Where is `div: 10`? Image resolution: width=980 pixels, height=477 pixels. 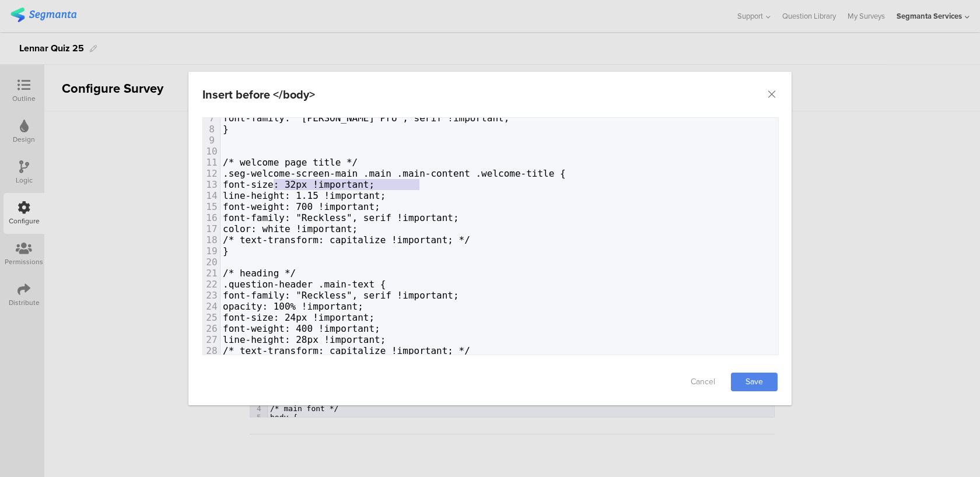
div: 10 is located at coordinates (211, 151).